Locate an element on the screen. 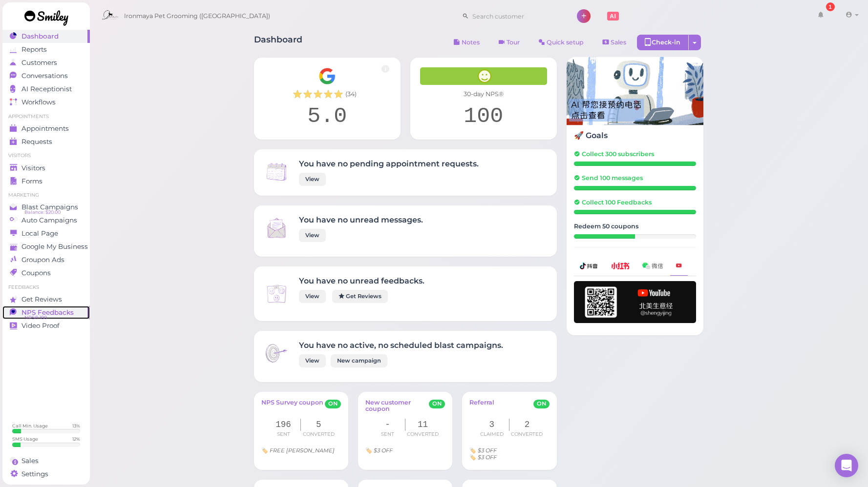 The image size is (868, 487). button: Notes is located at coordinates (467, 43).